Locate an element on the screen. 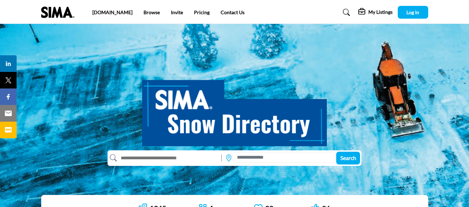 Image resolution: width=469 pixels, height=207 pixels. a: Search is located at coordinates (345, 12).